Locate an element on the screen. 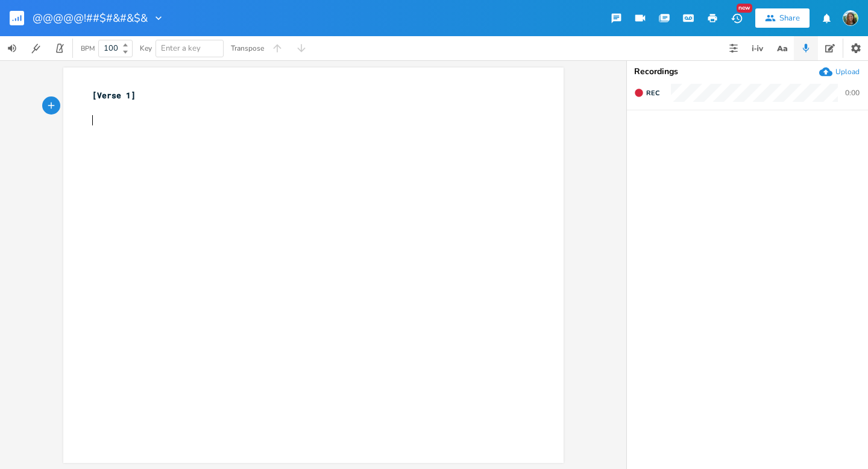 Image resolution: width=868 pixels, height=469 pixels. button: New is located at coordinates (737, 18).